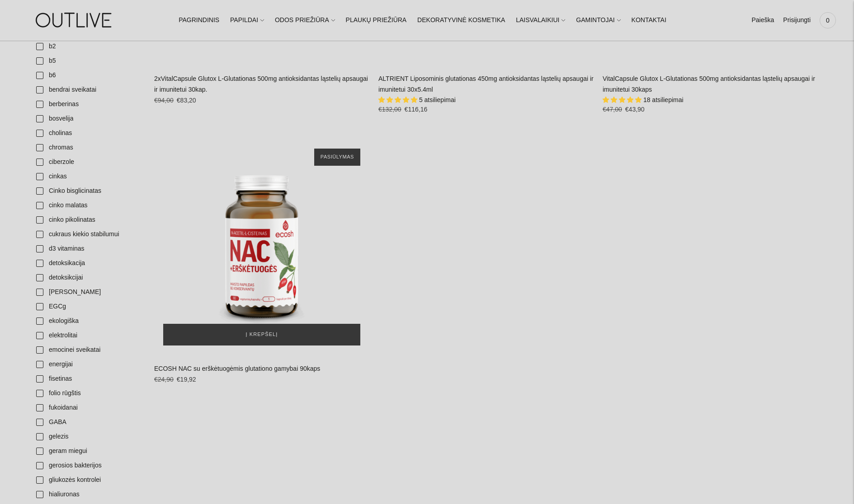 The width and height of the screenshot is (854, 504). What do you see at coordinates (186, 100) in the screenshot?
I see `span: €83,20` at bounding box center [186, 100].